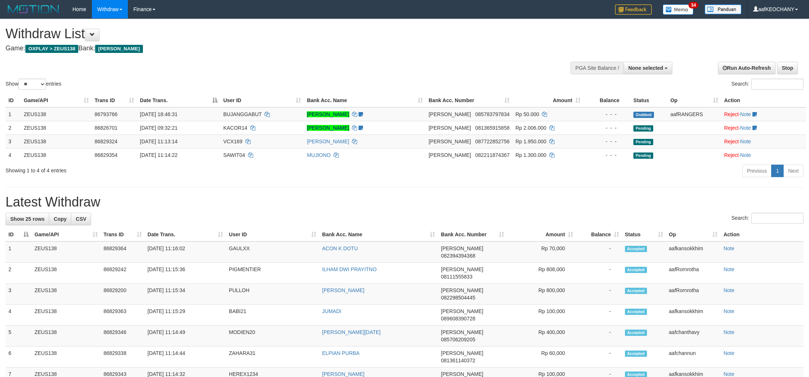 Image resolution: width=809 pixels, height=377 pixels. I want to click on td: aafRANGERS, so click(694, 114).